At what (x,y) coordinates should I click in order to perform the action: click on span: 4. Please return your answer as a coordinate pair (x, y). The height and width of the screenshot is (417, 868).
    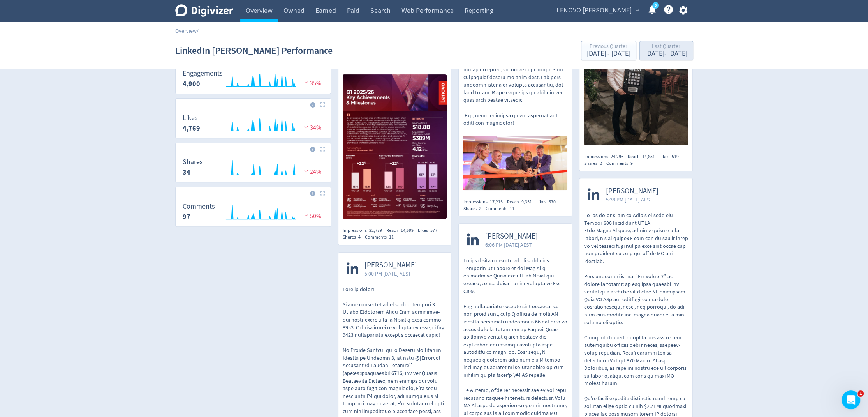
    Looking at the image, I should click on (359, 237).